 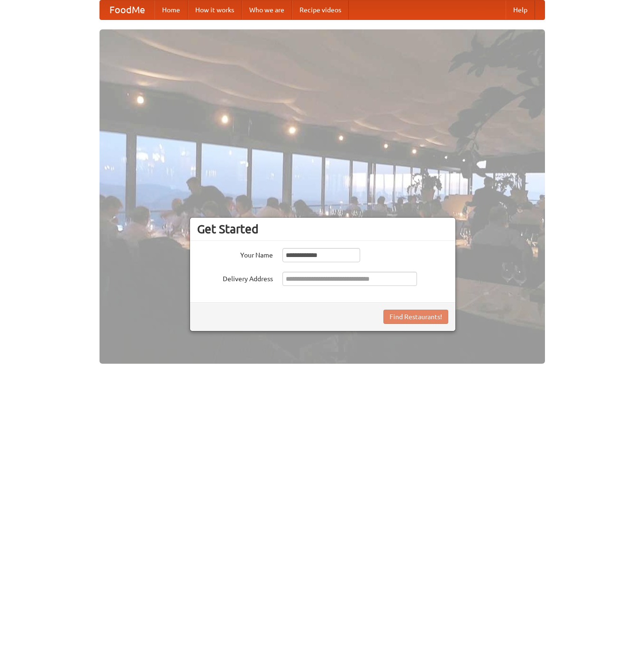 I want to click on a: How it works, so click(x=215, y=10).